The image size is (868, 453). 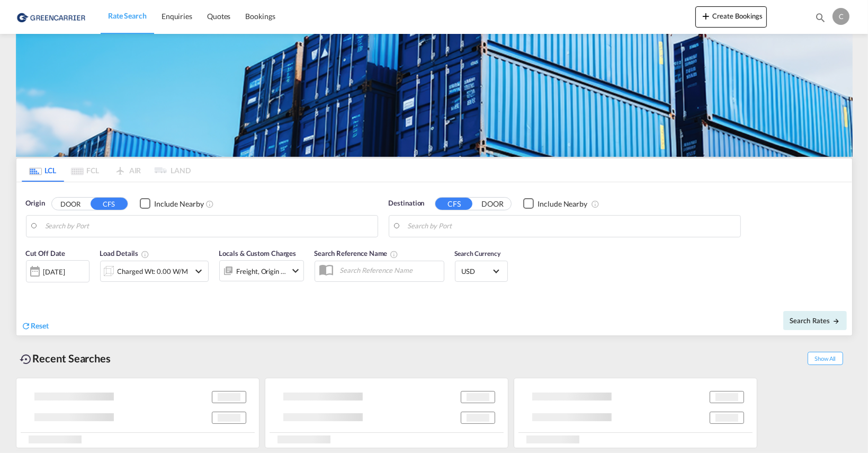 I want to click on span: Quotes, so click(x=219, y=16).